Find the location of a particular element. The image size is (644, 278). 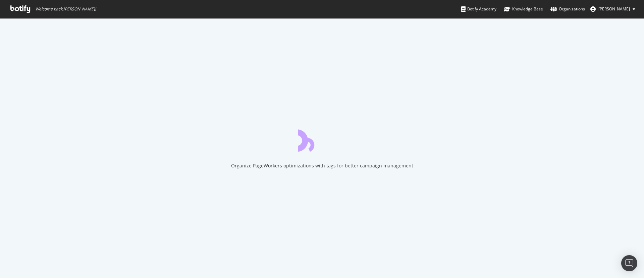

div: Organize PageWorkers optimizations with tags for better campaign management is located at coordinates (322, 166).